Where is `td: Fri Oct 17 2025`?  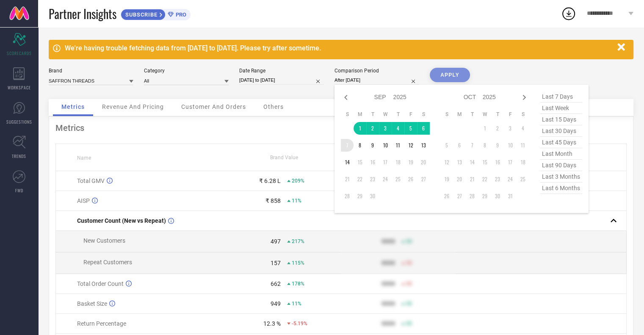
td: Fri Oct 17 2025 is located at coordinates (510, 162).